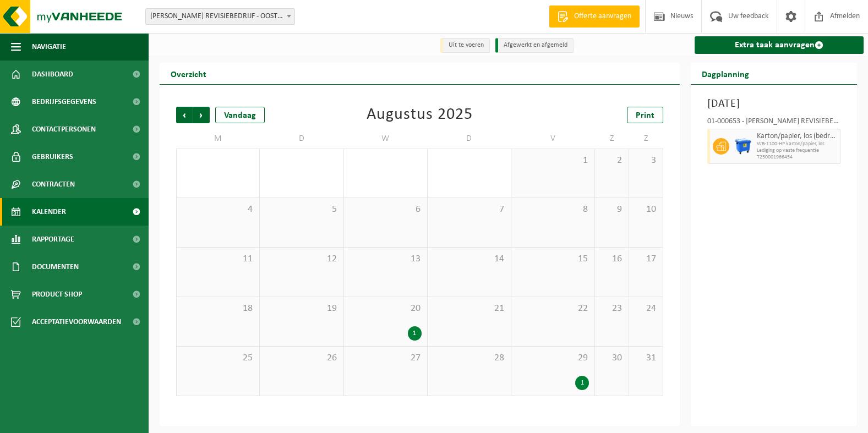 Image resolution: width=868 pixels, height=433 pixels. Describe the element at coordinates (49, 47) in the screenshot. I see `span: Navigatie` at that location.